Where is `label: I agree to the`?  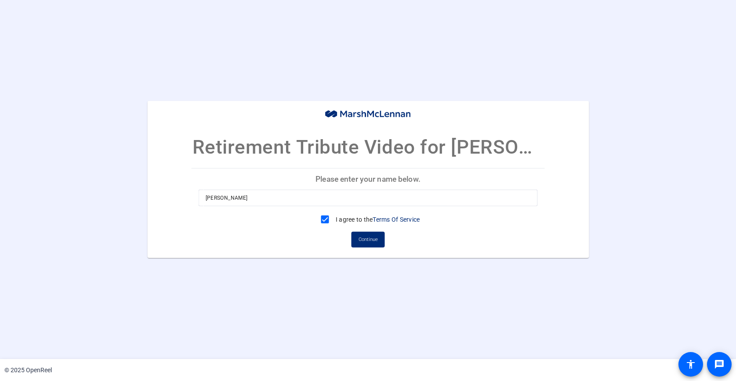
label: I agree to the is located at coordinates (377, 220).